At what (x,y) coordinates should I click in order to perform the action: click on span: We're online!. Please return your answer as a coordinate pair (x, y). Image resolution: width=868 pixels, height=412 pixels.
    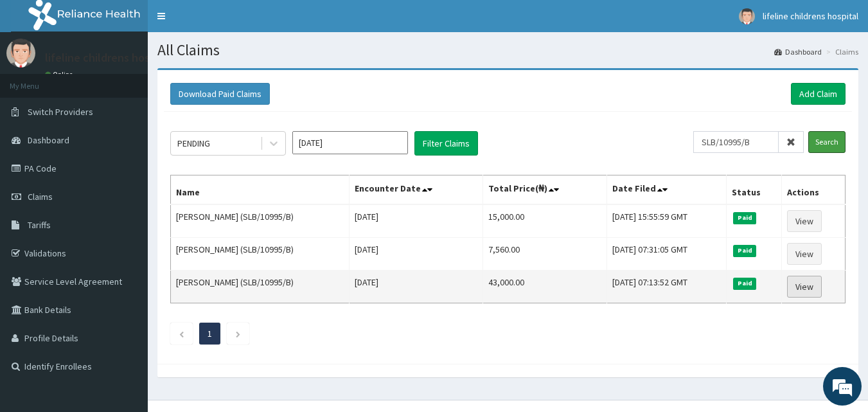
    Looking at the image, I should click on (126, 189).